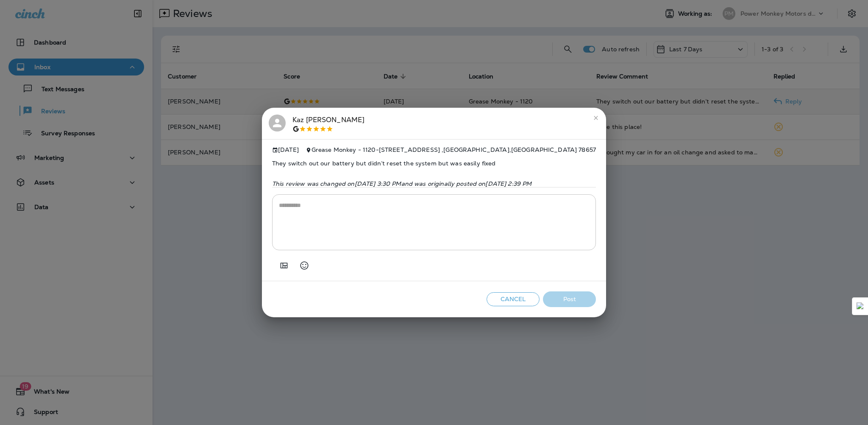  What do you see at coordinates (596, 118) in the screenshot?
I see `button: close` at bounding box center [596, 118].